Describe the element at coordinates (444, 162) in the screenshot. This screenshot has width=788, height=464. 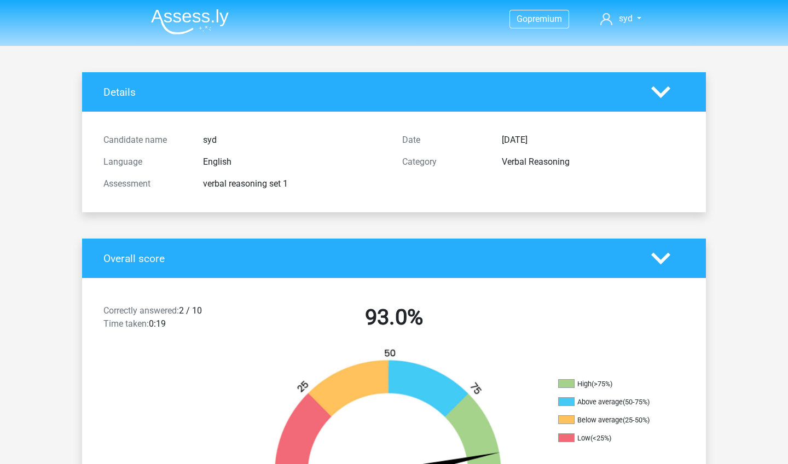
I see `div: Category` at that location.